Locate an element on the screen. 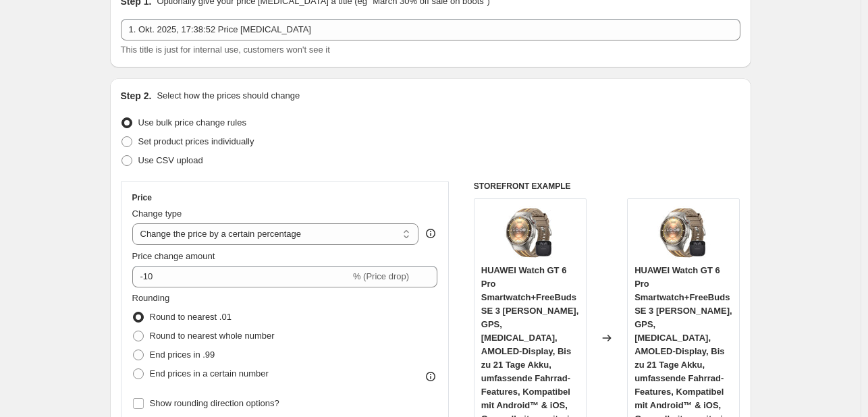  span: Change type is located at coordinates (157, 213).